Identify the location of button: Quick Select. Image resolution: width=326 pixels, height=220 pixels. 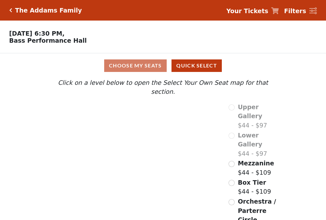
(197, 65).